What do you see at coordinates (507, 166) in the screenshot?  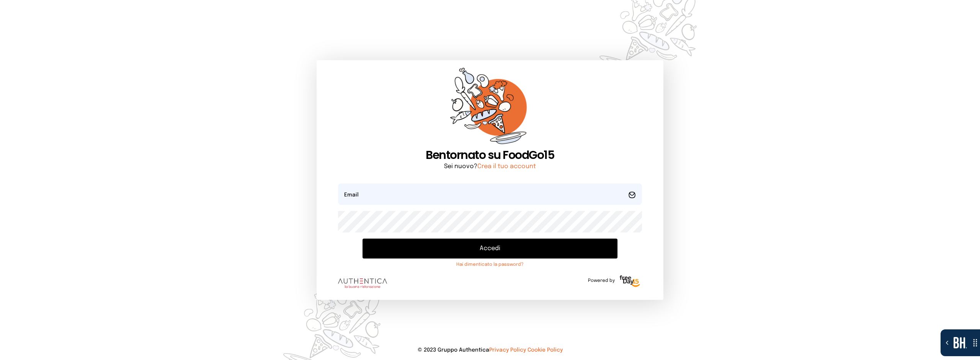 I see `a: Crea il tuo account` at bounding box center [507, 166].